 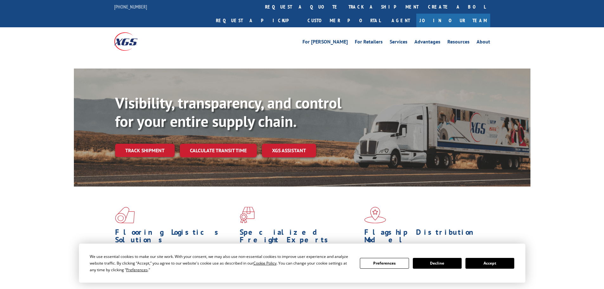 I want to click on img: xgs-icon-flagship-distribution-model-red, so click(x=375, y=215).